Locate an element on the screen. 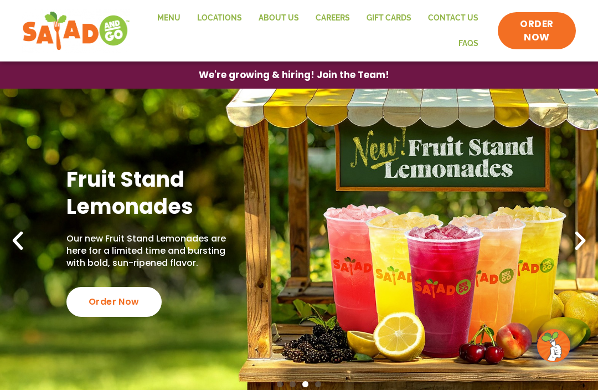  div: Previous slide is located at coordinates (18, 241).